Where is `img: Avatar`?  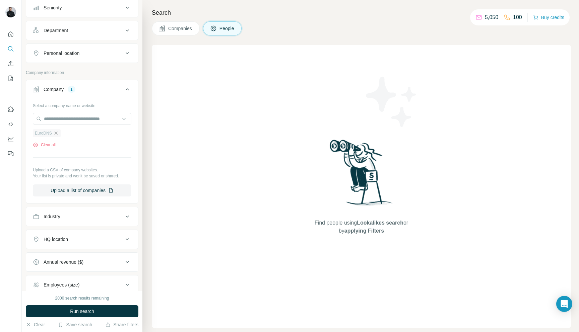 img: Avatar is located at coordinates (11, 12).